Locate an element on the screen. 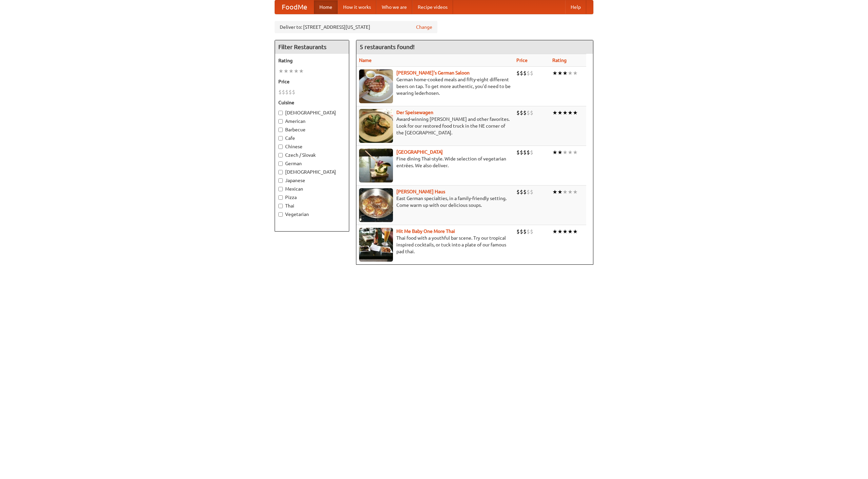 The image size is (868, 479). label: Japanese is located at coordinates (312, 181).